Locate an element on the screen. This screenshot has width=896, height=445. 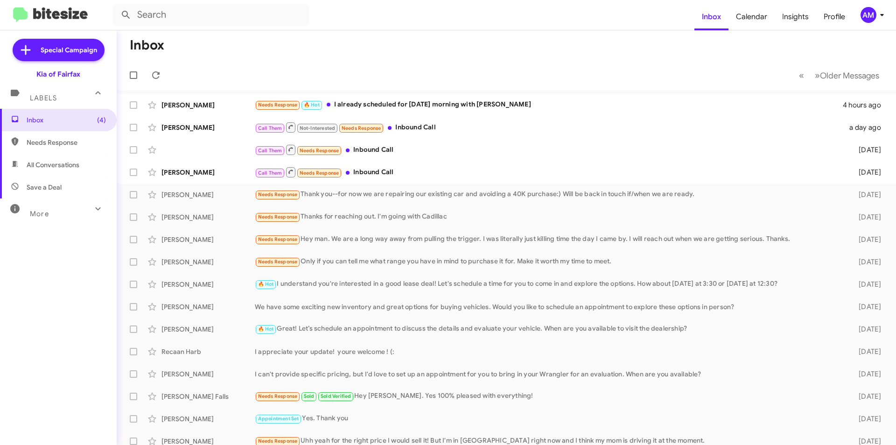
div: I can't provide specific pricing, but I'd love to set up an appointment for you to bring in your ... is located at coordinates (549, 374).